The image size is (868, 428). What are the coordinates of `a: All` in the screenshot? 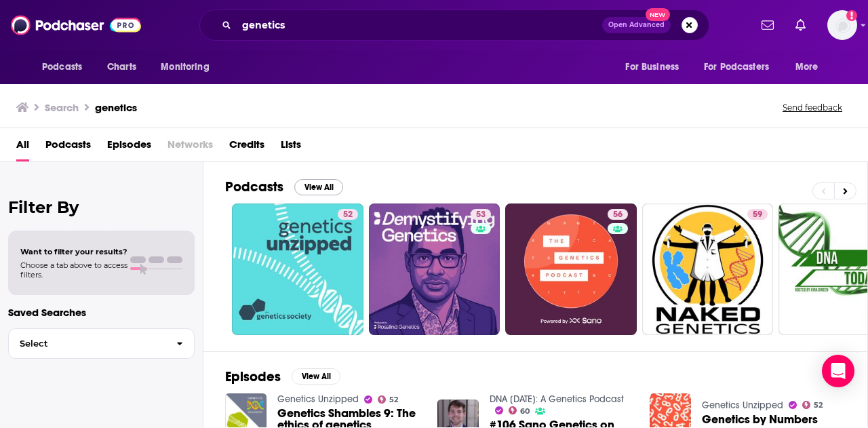 It's located at (23, 147).